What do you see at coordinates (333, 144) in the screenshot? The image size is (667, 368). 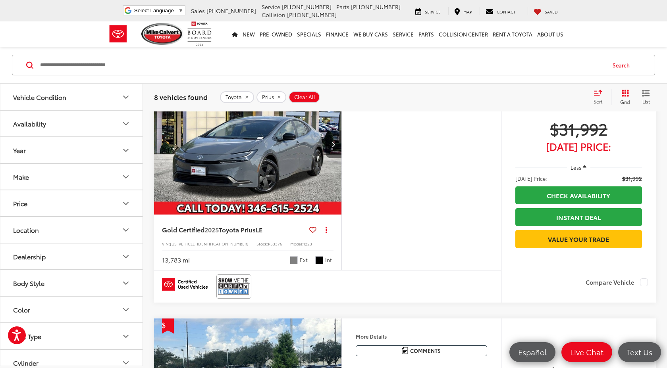 I see `button: Next image` at bounding box center [333, 144].